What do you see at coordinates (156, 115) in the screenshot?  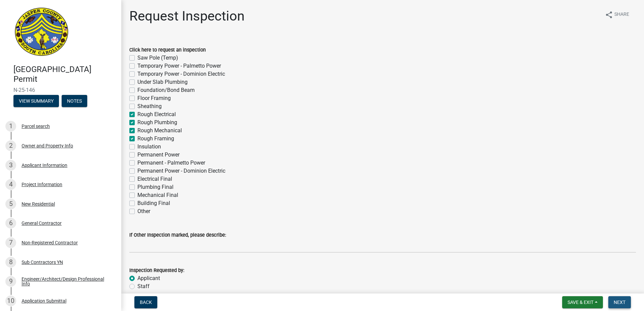 I see `label: Rough Electrical` at bounding box center [156, 115].